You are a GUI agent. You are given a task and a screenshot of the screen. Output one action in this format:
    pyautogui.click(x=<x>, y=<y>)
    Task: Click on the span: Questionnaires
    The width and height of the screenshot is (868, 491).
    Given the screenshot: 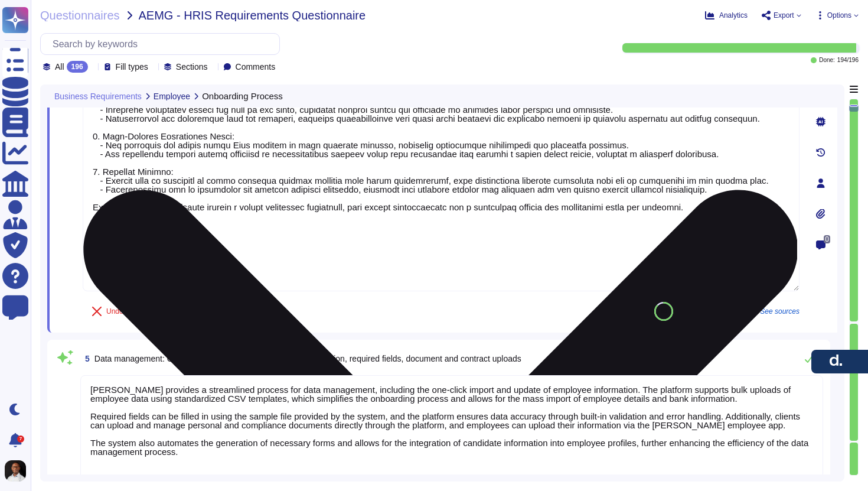 What is the action you would take?
    pyautogui.click(x=80, y=15)
    